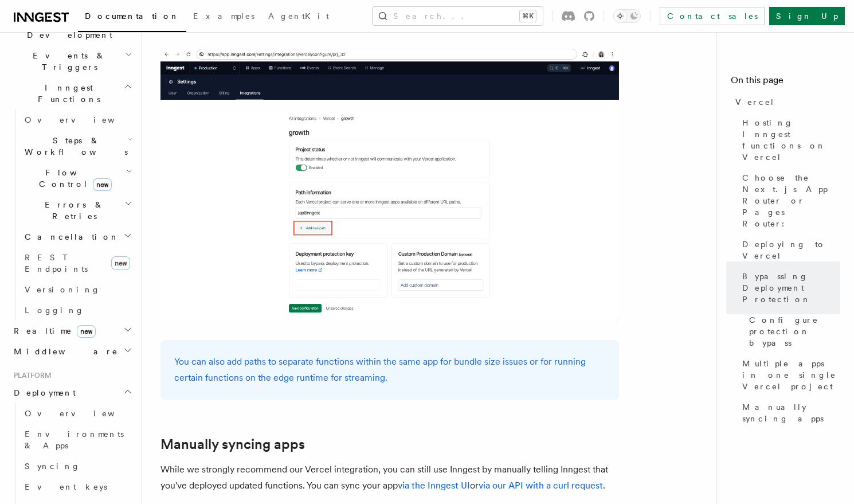  Describe the element at coordinates (78, 466) in the screenshot. I see `a: Syncing` at that location.